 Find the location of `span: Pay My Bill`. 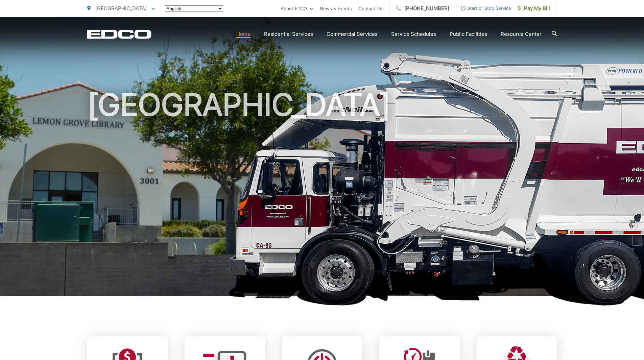

span: Pay My Bill is located at coordinates (534, 9).